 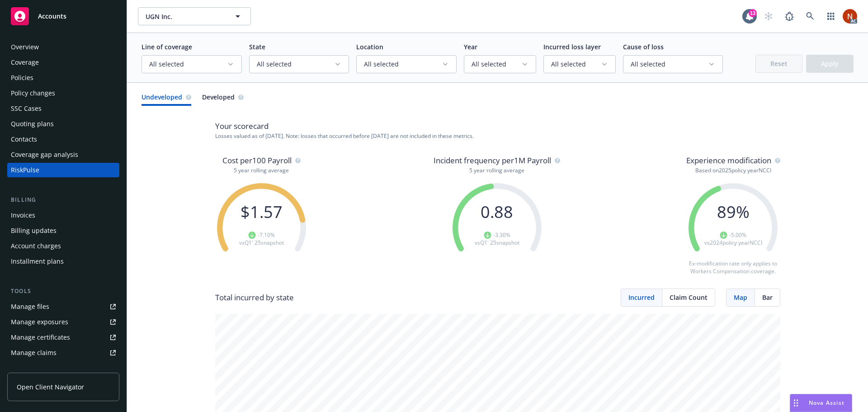 I want to click on div: Quoting plans, so click(x=32, y=124).